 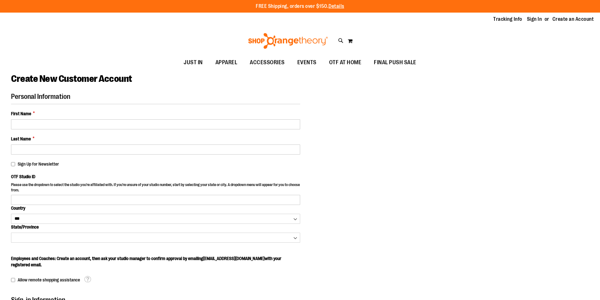 I want to click on img: Shop Orangetheory, so click(x=288, y=41).